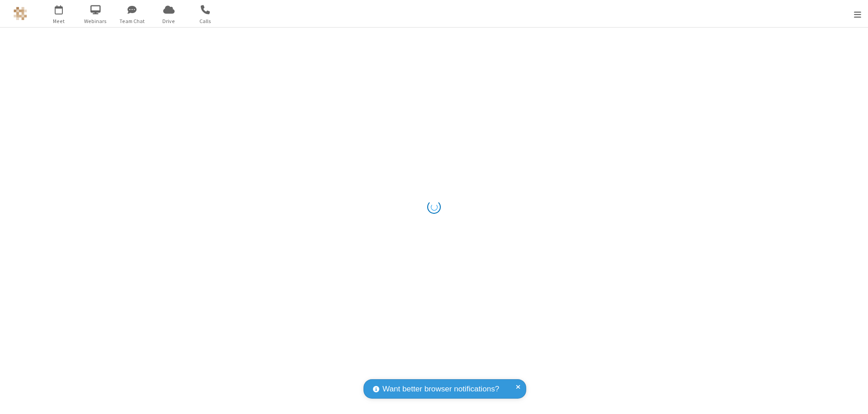 The image size is (868, 414). What do you see at coordinates (59, 21) in the screenshot?
I see `span: Meet` at bounding box center [59, 21].